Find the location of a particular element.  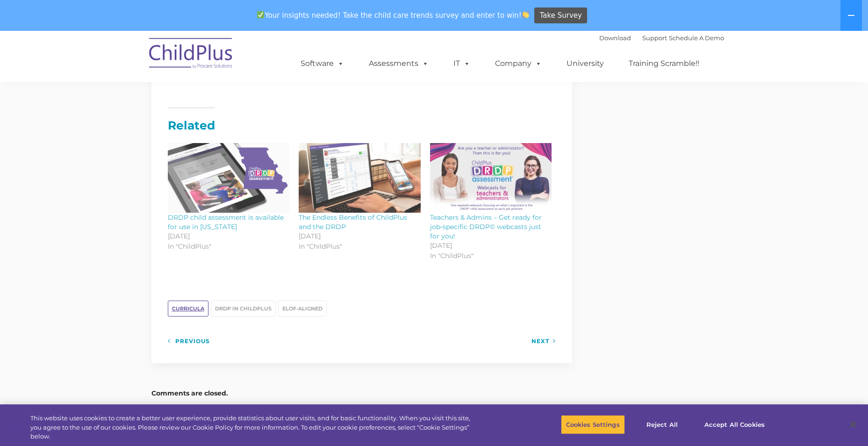

a: Curricula is located at coordinates (188, 309).